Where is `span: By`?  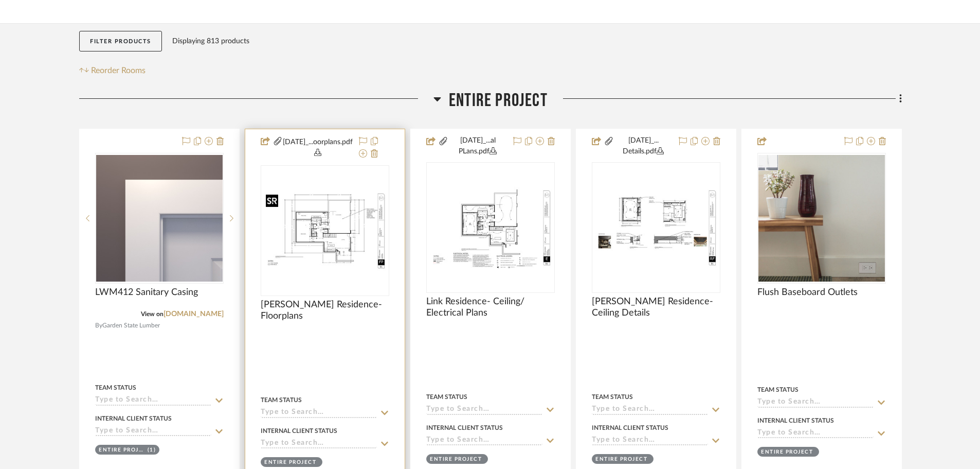
span: By is located at coordinates (99, 325).